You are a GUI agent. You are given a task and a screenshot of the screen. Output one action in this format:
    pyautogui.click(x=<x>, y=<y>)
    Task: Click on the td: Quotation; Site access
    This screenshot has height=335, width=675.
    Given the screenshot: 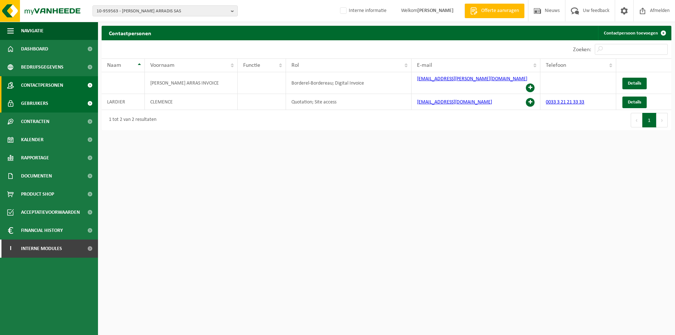 What is the action you would take?
    pyautogui.click(x=349, y=102)
    